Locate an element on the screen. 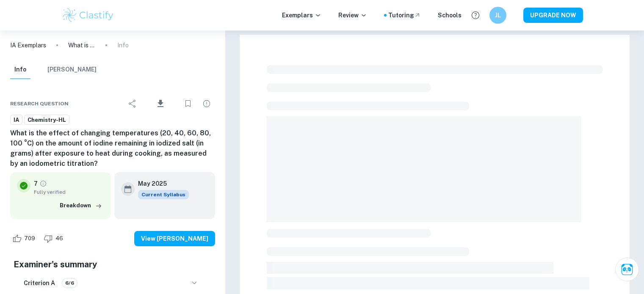 Image resolution: width=644 pixels, height=294 pixels. div: Bookmark is located at coordinates (188, 103).